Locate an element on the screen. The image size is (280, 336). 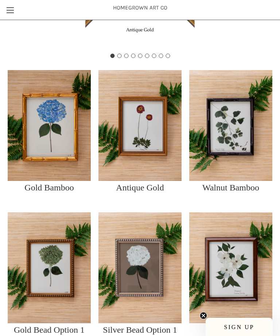
span: Toggle menu is located at coordinates (10, 10).